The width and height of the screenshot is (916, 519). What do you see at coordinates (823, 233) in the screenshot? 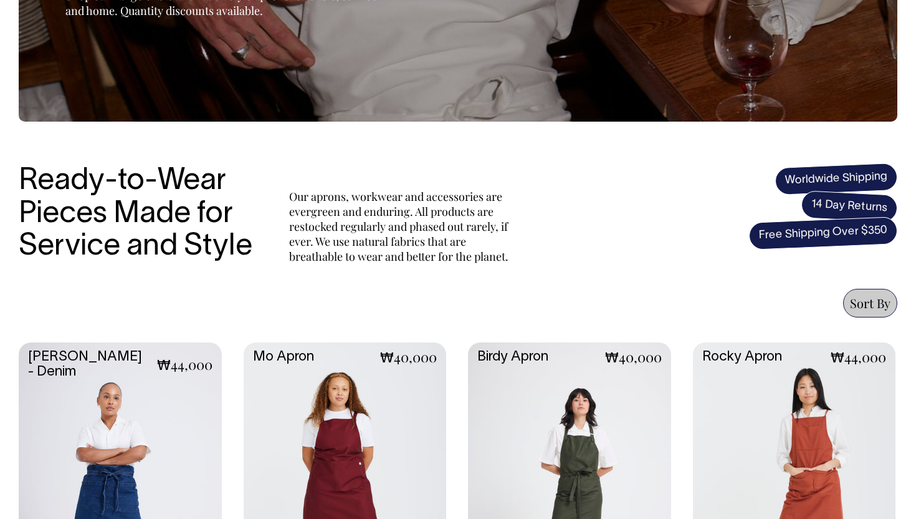
I see `span: Free Shipping Over $350` at bounding box center [823, 233].